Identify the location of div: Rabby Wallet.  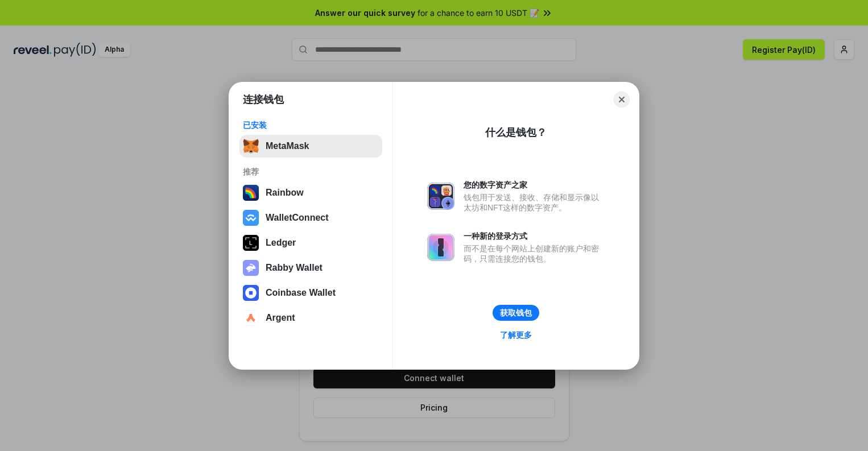
(294, 268).